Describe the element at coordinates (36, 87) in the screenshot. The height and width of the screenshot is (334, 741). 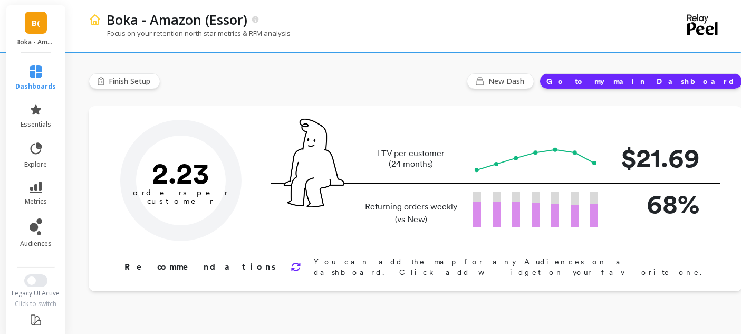
I see `span: dashboards` at that location.